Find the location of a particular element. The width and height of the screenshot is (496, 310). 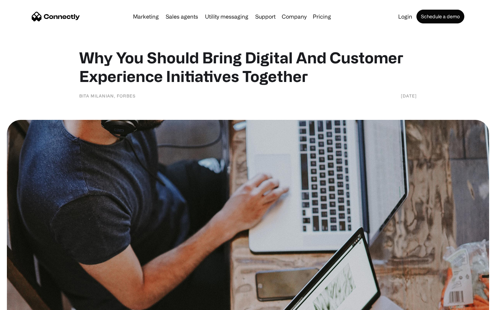

a: Marketing is located at coordinates (146, 17).